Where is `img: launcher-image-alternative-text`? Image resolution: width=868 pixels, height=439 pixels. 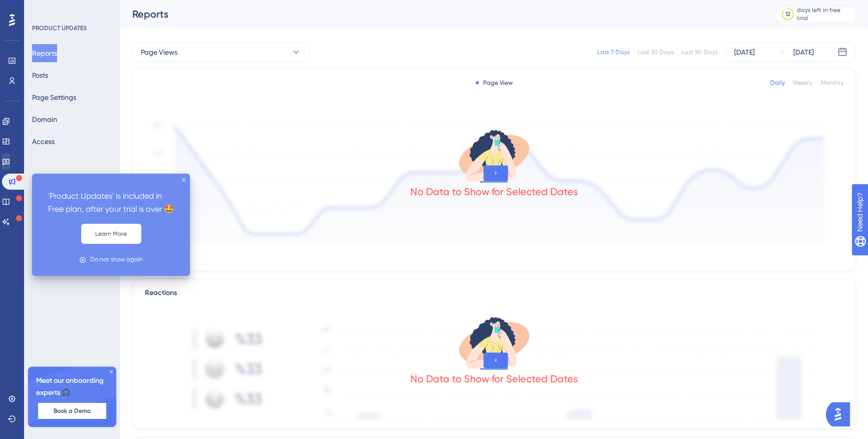 img: launcher-image-alternative-text is located at coordinates (12, 15).